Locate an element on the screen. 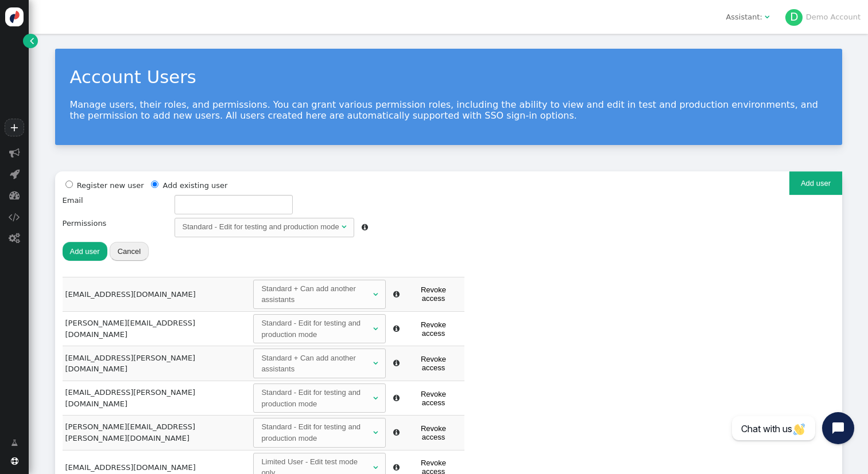 This screenshot has height=474, width=868. div: Account Users is located at coordinates (448, 77).